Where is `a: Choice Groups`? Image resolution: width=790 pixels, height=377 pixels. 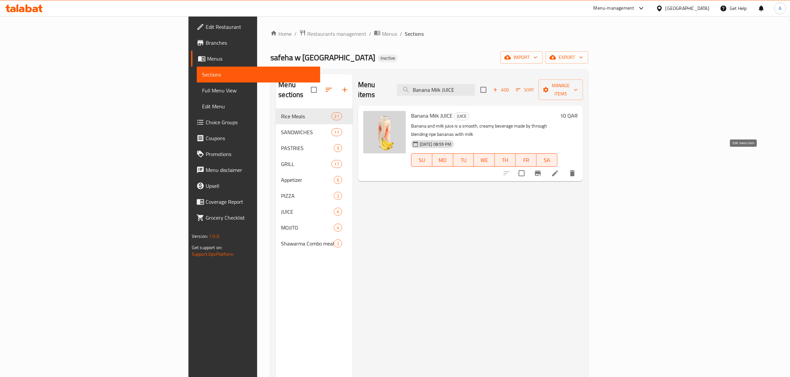
a: Choice Groups is located at coordinates (256, 122).